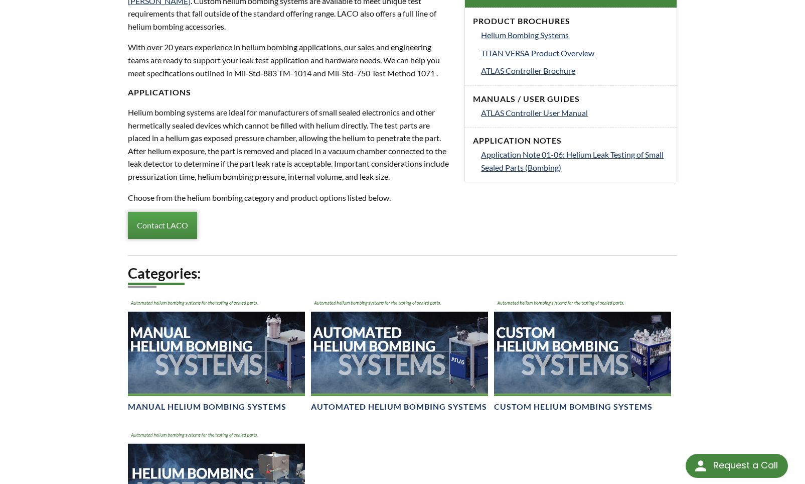  What do you see at coordinates (399, 406) in the screenshot?
I see `h4: Automated Helium Bombing Systems` at bounding box center [399, 406].